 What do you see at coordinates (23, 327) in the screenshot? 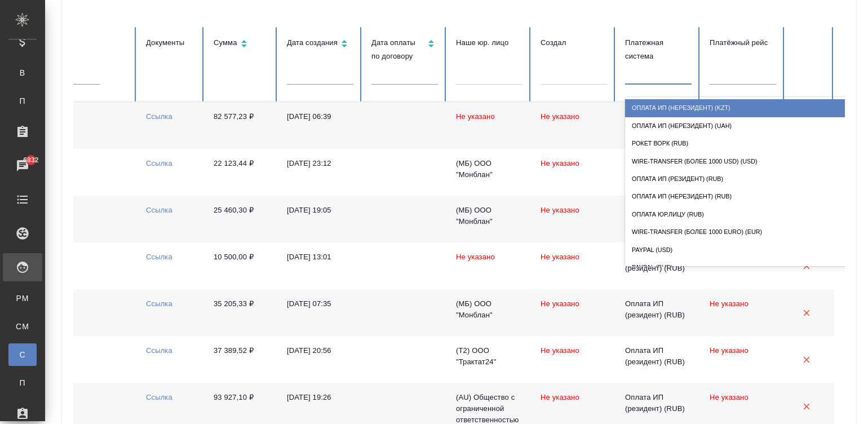
I see `span: CM` at bounding box center [23, 327].